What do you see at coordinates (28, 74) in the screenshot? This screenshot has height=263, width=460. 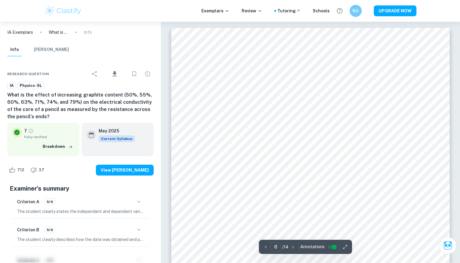 I see `span: Research question` at bounding box center [28, 74].